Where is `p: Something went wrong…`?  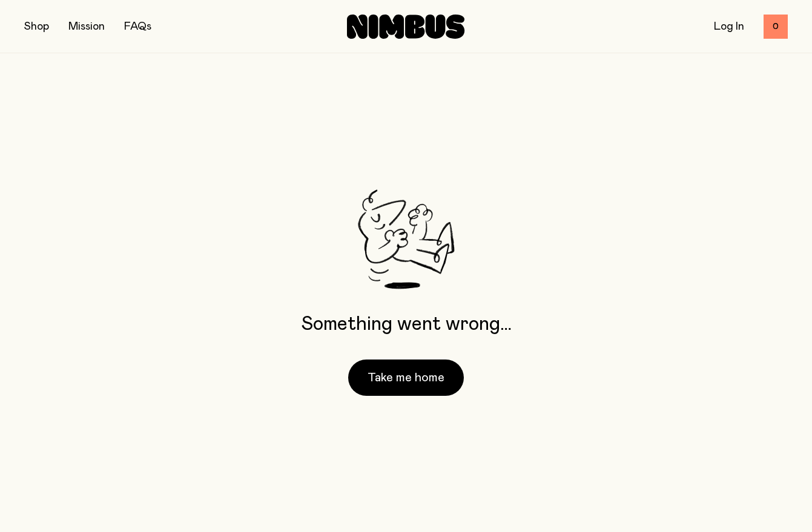
p: Something went wrong… is located at coordinates (406, 324).